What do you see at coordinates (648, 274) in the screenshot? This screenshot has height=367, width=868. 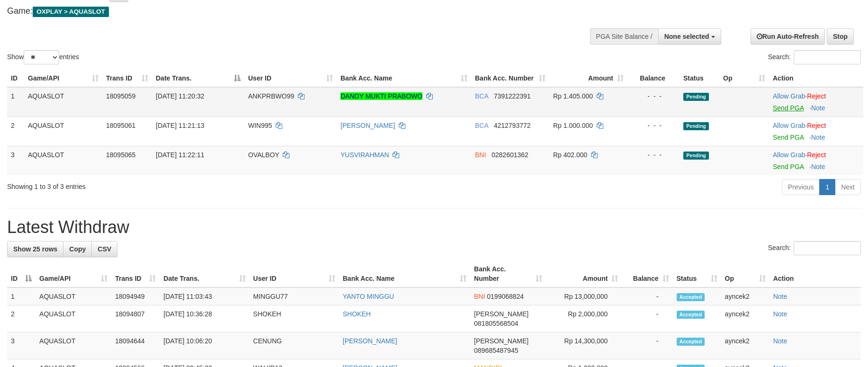 I see `th: Balance: activate to sort column ascending` at bounding box center [648, 274].